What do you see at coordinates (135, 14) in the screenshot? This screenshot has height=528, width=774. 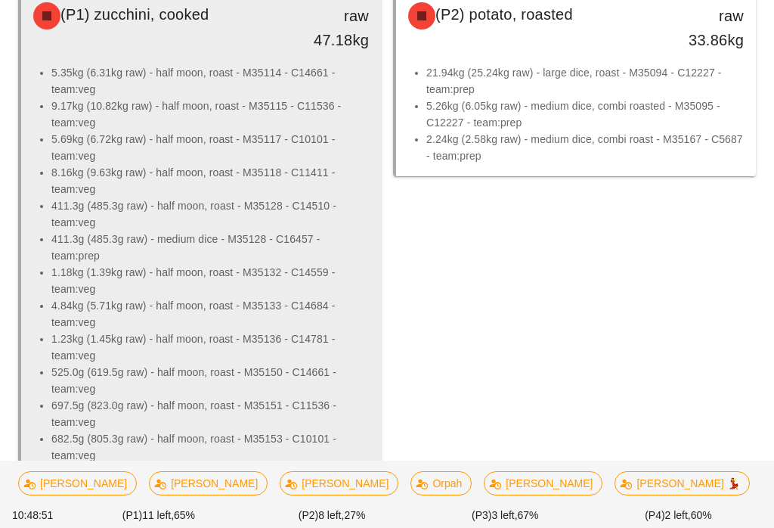 I see `span: (P1) zucchini, cooked` at bounding box center [135, 14].